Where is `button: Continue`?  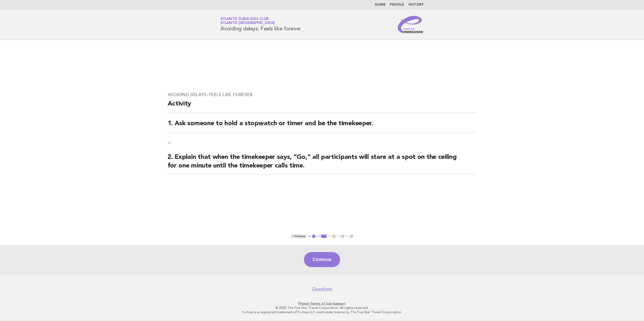 button: Continue is located at coordinates (322, 260).